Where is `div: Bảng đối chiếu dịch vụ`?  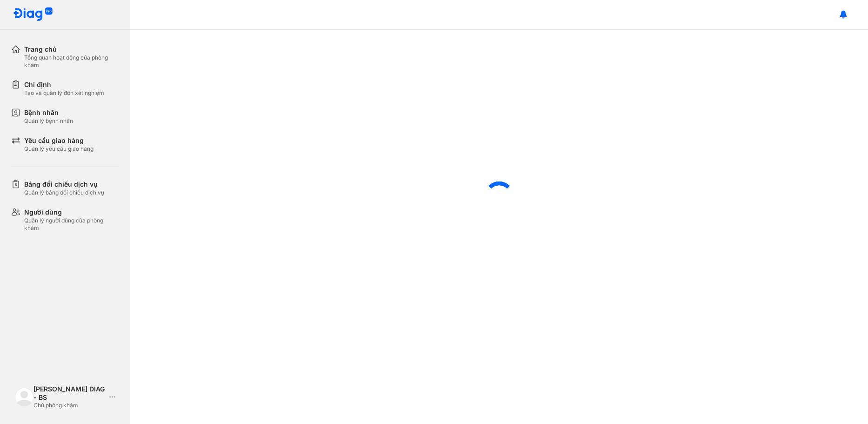
div: Bảng đối chiếu dịch vụ is located at coordinates (64, 184).